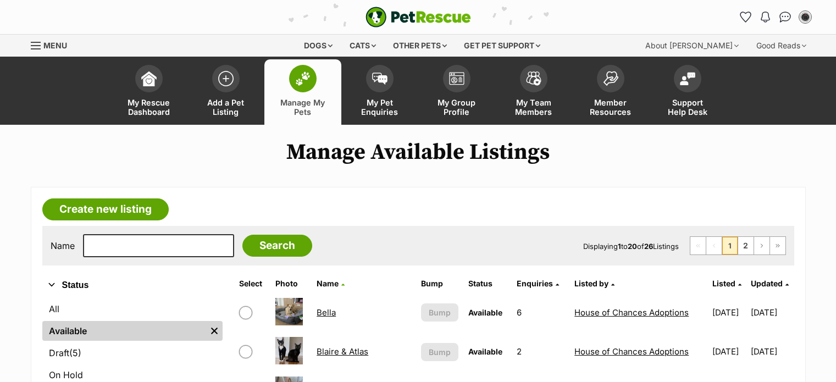 The height and width of the screenshot is (382, 836). What do you see at coordinates (420, 46) in the screenshot?
I see `div: Other pets` at bounding box center [420, 46].